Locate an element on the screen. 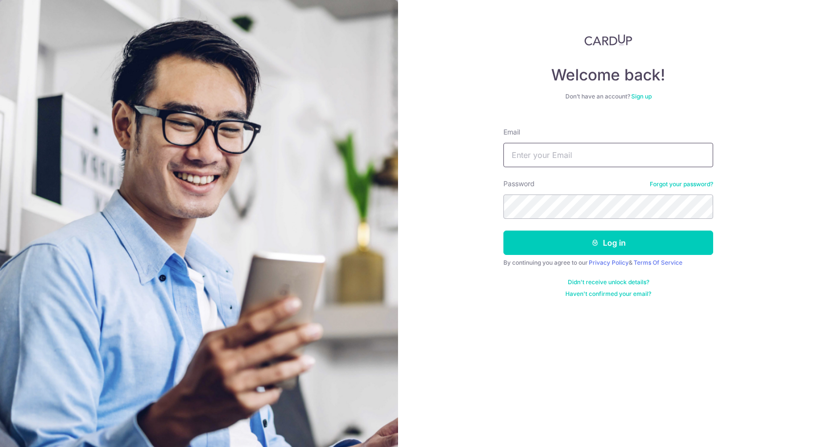 This screenshot has width=819, height=447. h4: Welcome back! is located at coordinates (608, 75).